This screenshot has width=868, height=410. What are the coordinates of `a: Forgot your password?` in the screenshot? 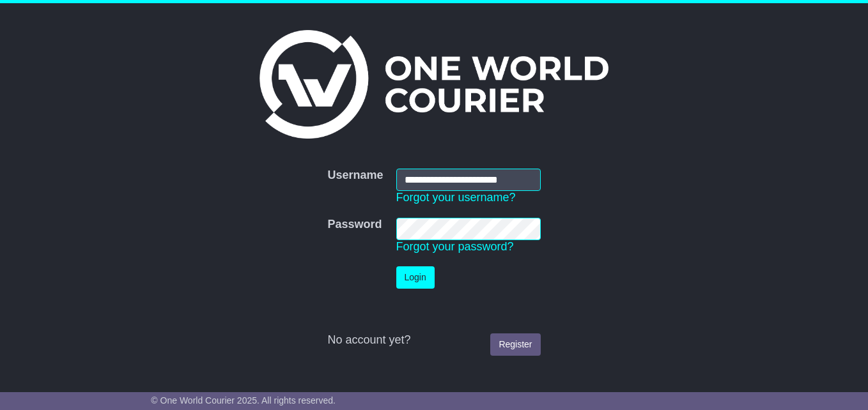 It's located at (456, 246).